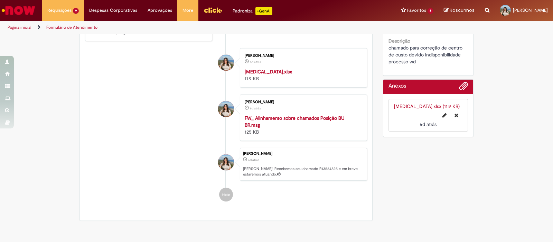 The image size is (553, 242). Describe the element at coordinates (59, 10) in the screenshot. I see `span: Requisições` at that location.